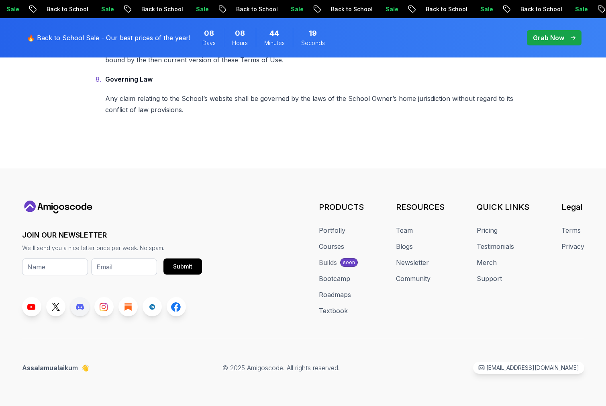 Image resolution: width=606 pixels, height=406 pixels. I want to click on p: Any claim relating to the School’s website shall be governed by the laws of the School Owner’s ho..., so click(310, 104).